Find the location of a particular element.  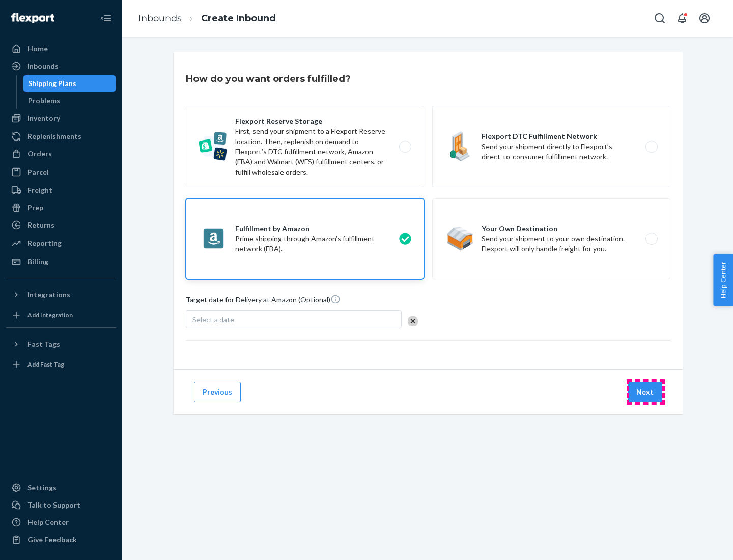

a: Shipping Plans is located at coordinates (70, 83).